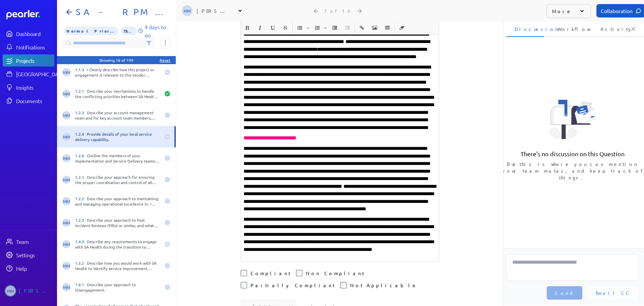 The height and width of the screenshot is (306, 644). What do you see at coordinates (375, 28) in the screenshot?
I see `span: Insert Image` at bounding box center [375, 28].